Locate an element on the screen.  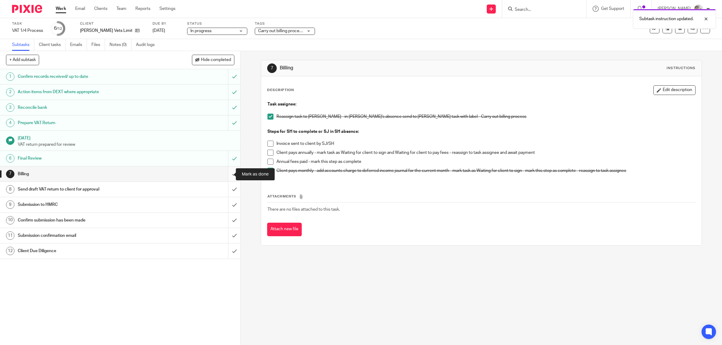
img: me.jpg is located at coordinates (698, 9).